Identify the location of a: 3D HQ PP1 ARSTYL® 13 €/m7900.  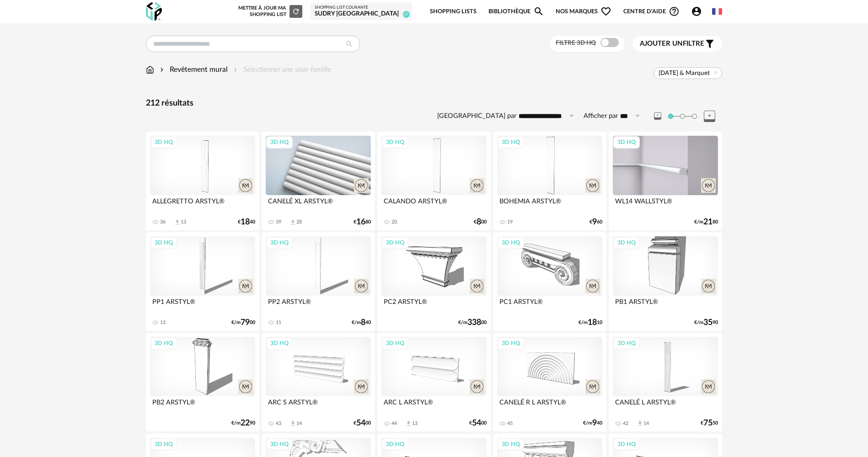
(203, 282).